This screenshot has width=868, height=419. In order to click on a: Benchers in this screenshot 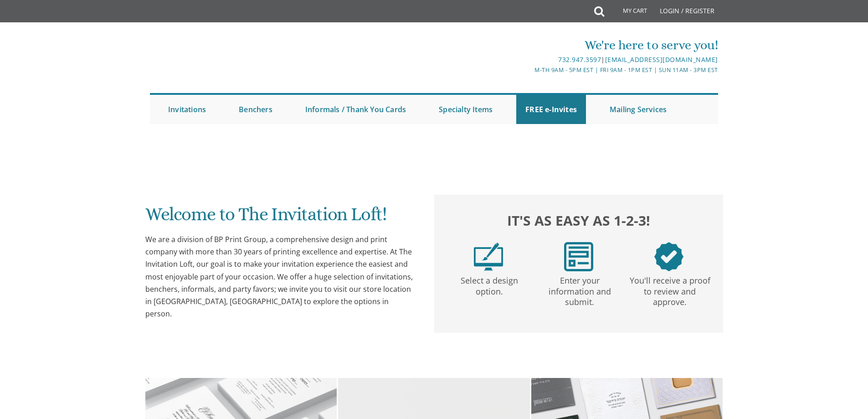, I will do `click(255, 109)`.